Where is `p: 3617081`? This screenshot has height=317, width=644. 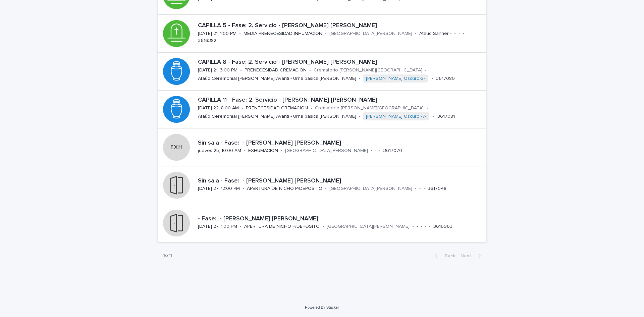
p: 3617081 is located at coordinates (446, 116).